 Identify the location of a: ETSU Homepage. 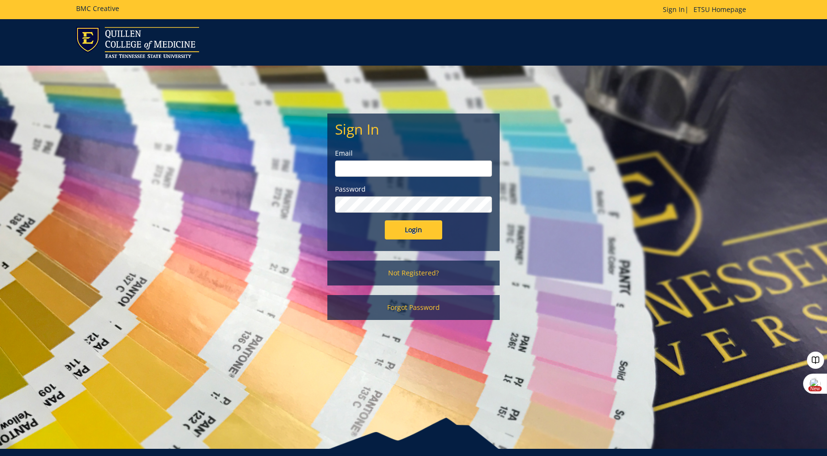
(720, 9).